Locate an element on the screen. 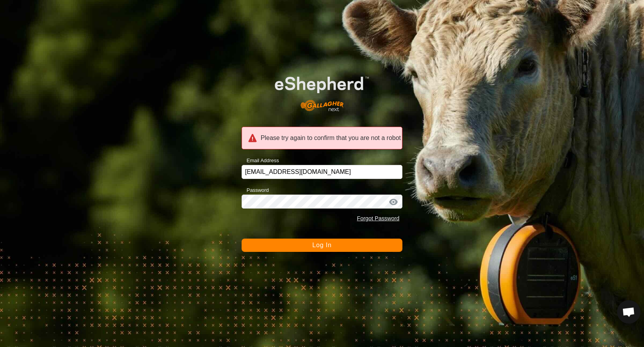 This screenshot has width=644, height=347. button: Log In is located at coordinates (322, 245).